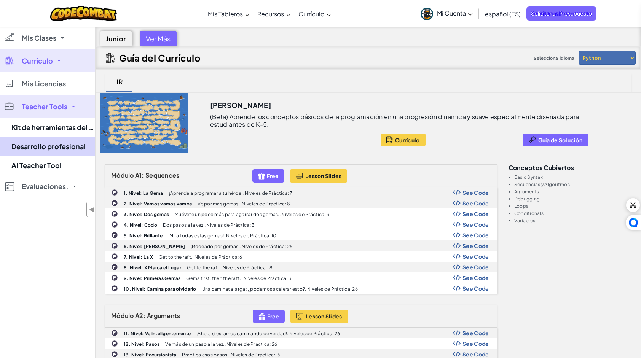 The height and width of the screenshot is (358, 641). What do you see at coordinates (138, 257) in the screenshot?
I see `b: 7. Nivel: La X` at bounding box center [138, 257].